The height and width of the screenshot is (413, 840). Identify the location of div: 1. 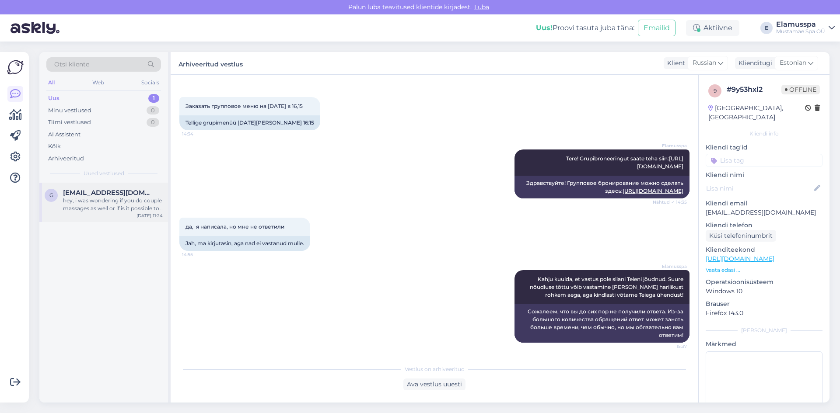
(154, 98).